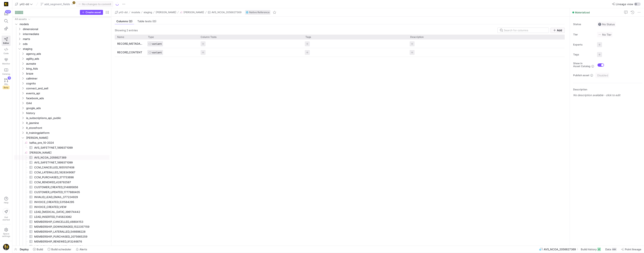 This screenshot has height=253, width=644. Describe the element at coordinates (69, 207) in the screenshot. I see `span: INVOICE_CREATED_VIEW​​​​​​​​​` at that location.